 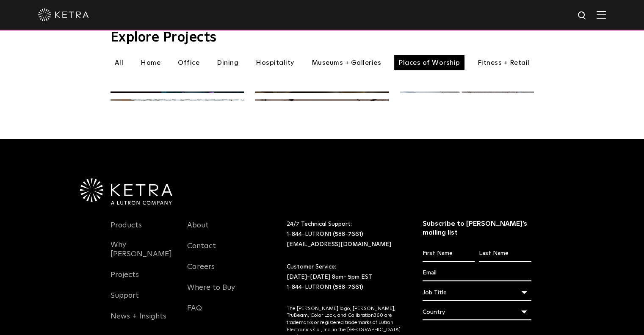 What do you see at coordinates (201, 272) in the screenshot?
I see `a: Careers` at bounding box center [201, 272].